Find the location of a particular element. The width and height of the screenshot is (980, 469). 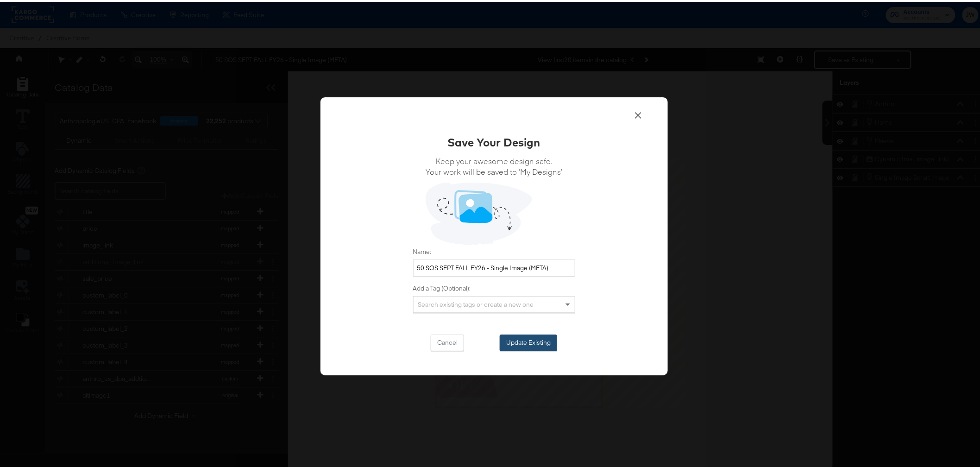

button: Update Existing is located at coordinates (529, 341).